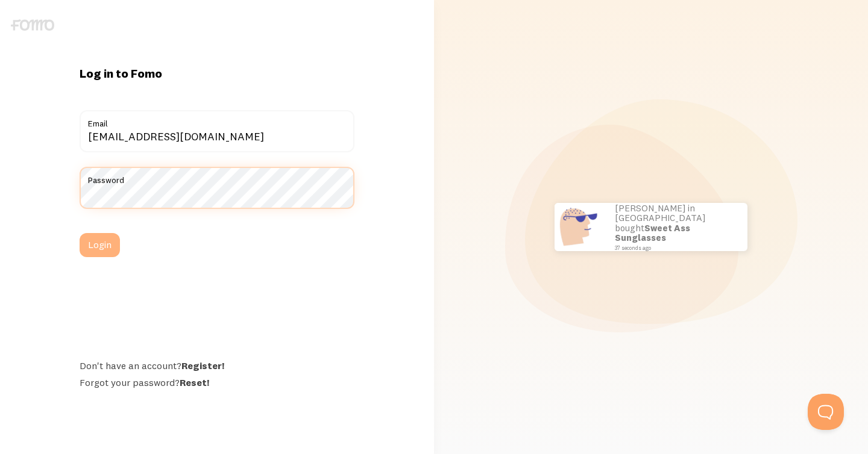 This screenshot has height=454, width=868. I want to click on label: Password, so click(217, 177).